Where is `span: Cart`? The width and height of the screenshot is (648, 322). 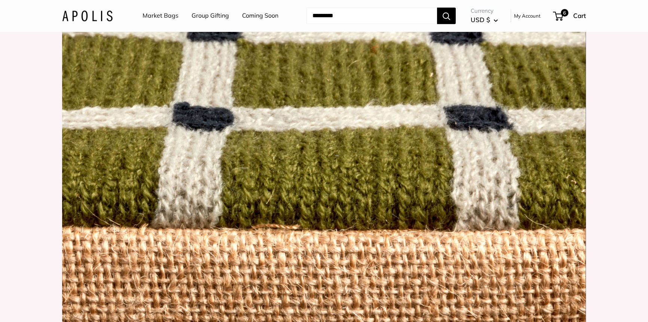 span: Cart is located at coordinates (580, 15).